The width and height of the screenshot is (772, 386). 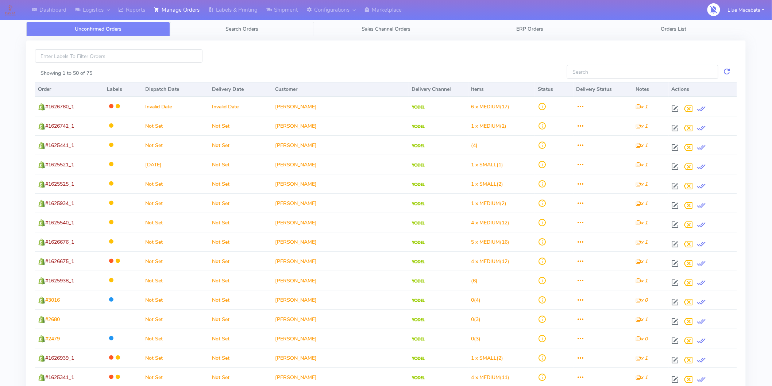 What do you see at coordinates (123, 89) in the screenshot?
I see `th: Labels` at bounding box center [123, 89].